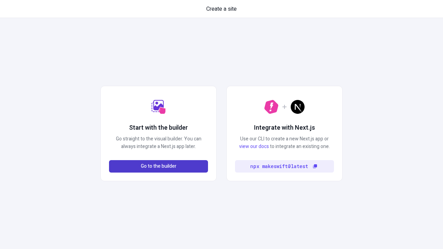 The height and width of the screenshot is (249, 443). I want to click on h2: Start with the builder, so click(159, 128).